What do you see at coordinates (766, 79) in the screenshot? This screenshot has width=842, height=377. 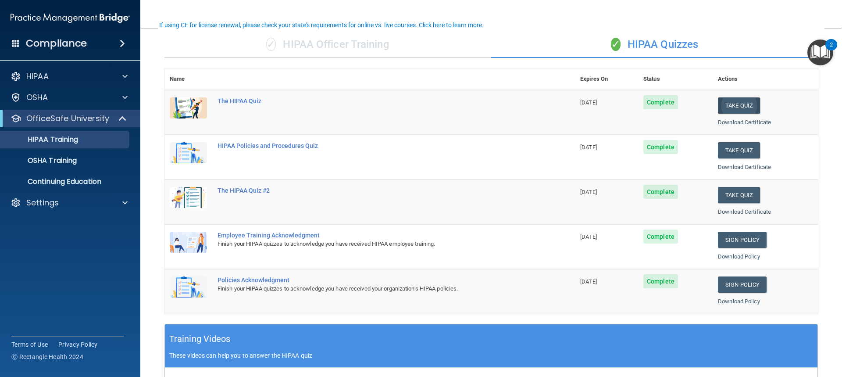 I see `th: Actions` at bounding box center [766, 79].